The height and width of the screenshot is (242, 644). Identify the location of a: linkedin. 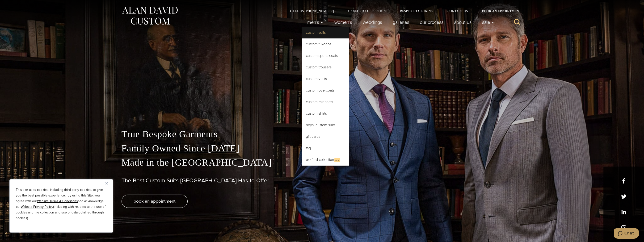
(624, 212).